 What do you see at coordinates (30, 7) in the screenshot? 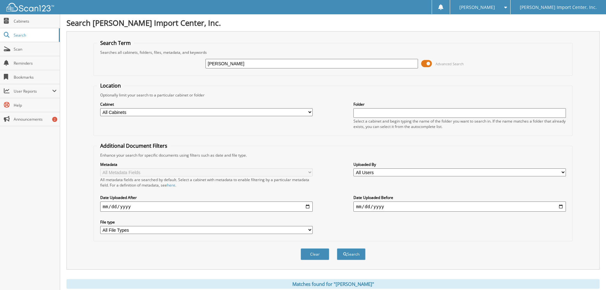
I see `img: scan123-logo-white.svg` at bounding box center [30, 7].